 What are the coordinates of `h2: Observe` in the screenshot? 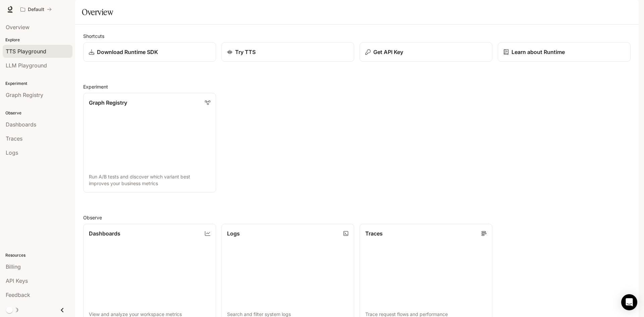 It's located at (357, 217).